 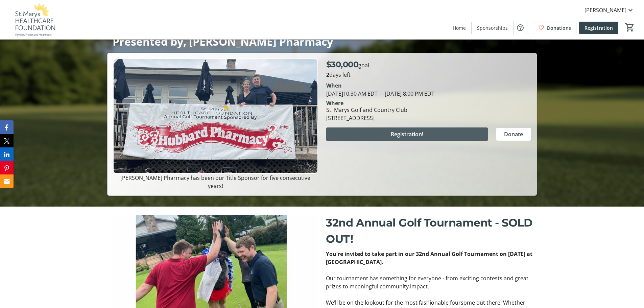 I want to click on span: $30,000, so click(x=342, y=64).